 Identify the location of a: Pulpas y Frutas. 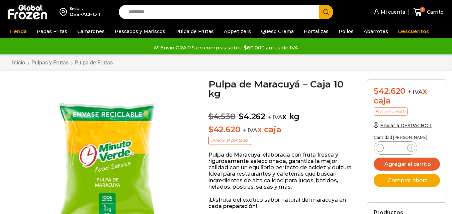
(50, 63).